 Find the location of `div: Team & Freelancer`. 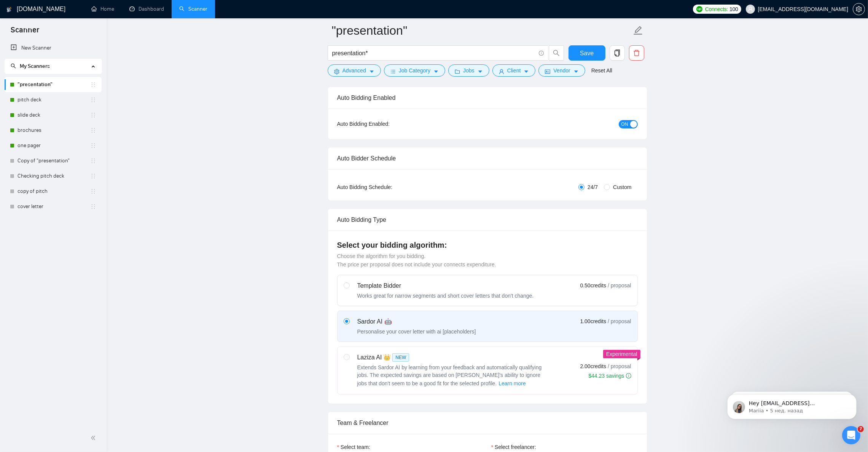

div: Team & Freelancer is located at coordinates (488, 423).